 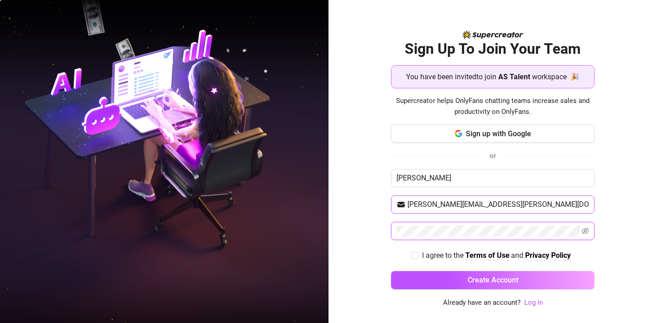 What do you see at coordinates (585, 231) in the screenshot?
I see `span: eye-invisible` at bounding box center [585, 231].